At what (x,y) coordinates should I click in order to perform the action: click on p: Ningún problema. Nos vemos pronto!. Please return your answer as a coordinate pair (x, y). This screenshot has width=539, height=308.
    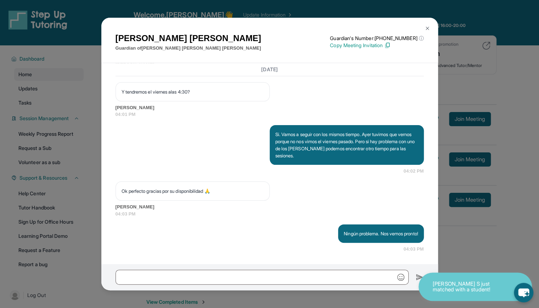
    Looking at the image, I should click on (380, 233).